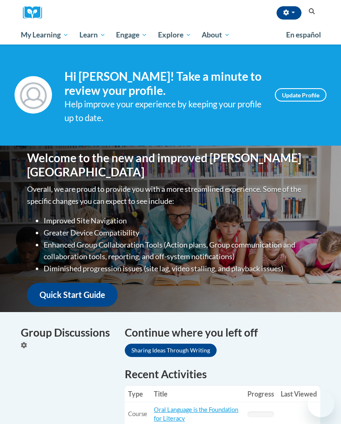 The height and width of the screenshot is (424, 341). What do you see at coordinates (92, 35) in the screenshot?
I see `a: Learn` at bounding box center [92, 35].